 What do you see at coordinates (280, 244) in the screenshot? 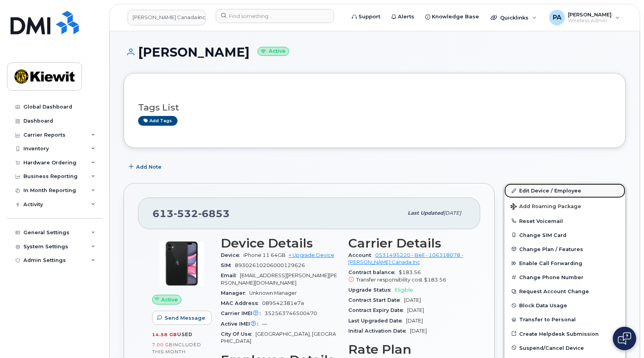
I see `h3: Device Details` at bounding box center [280, 244].